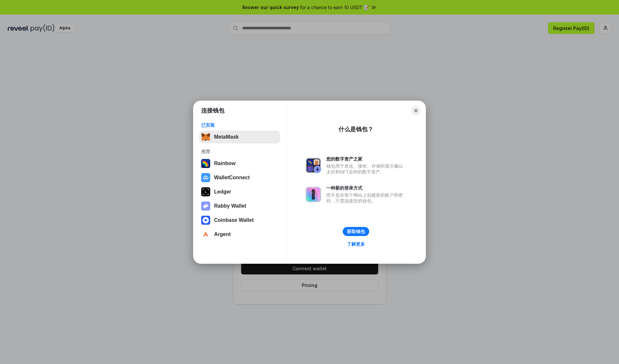  Describe the element at coordinates (416, 110) in the screenshot. I see `button: Close` at that location.